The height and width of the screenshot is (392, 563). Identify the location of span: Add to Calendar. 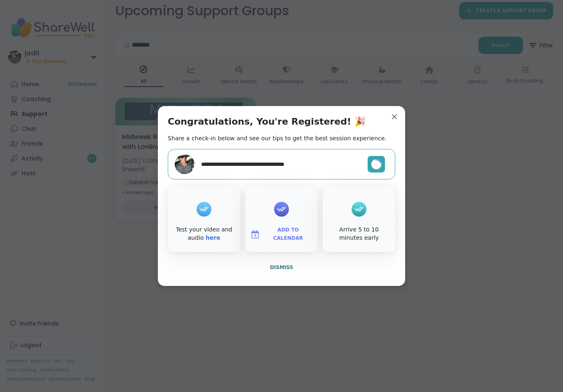
(288, 234).